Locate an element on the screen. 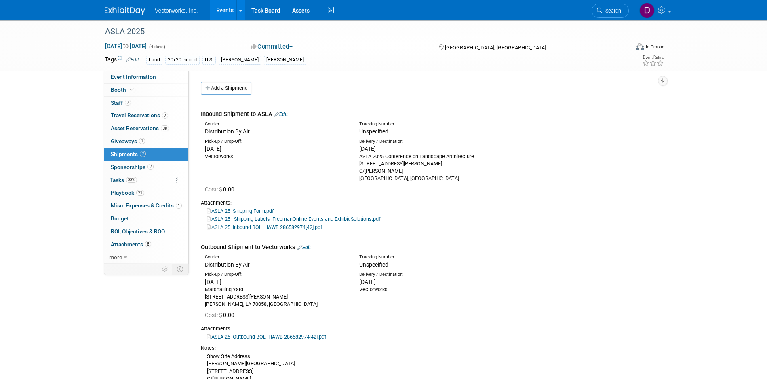 The width and height of the screenshot is (767, 379). a: Attachments8 is located at coordinates (146, 244).